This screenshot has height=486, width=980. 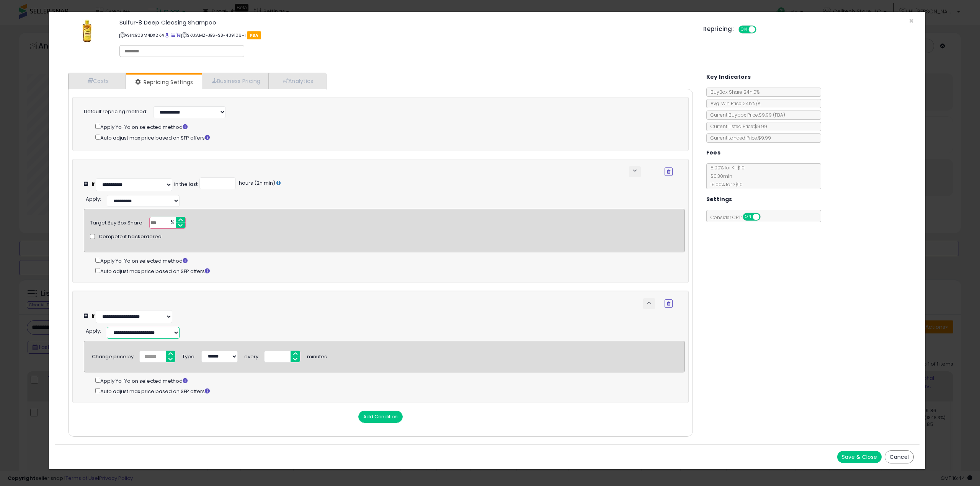 What do you see at coordinates (719, 199) in the screenshot?
I see `h5: Settings` at bounding box center [719, 199].